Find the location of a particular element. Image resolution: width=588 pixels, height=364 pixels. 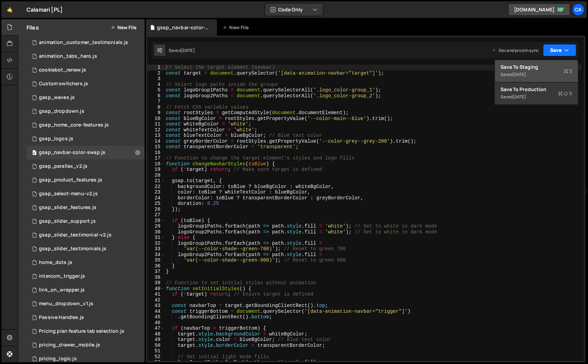

div: 7764/15461.js is located at coordinates (86, 97).